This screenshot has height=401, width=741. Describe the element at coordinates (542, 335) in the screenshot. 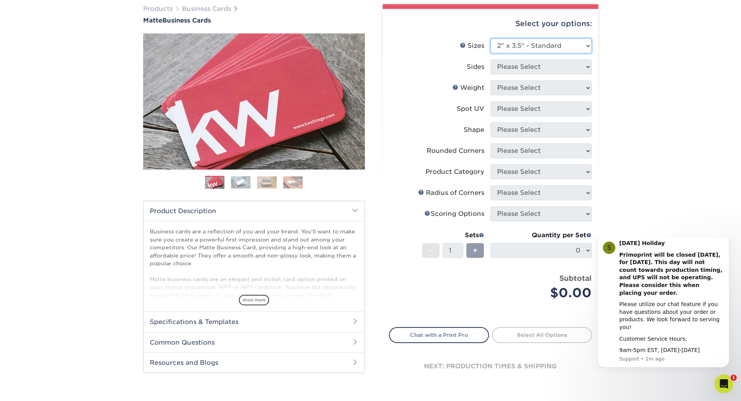

I see `a: Select All Options` at that location.